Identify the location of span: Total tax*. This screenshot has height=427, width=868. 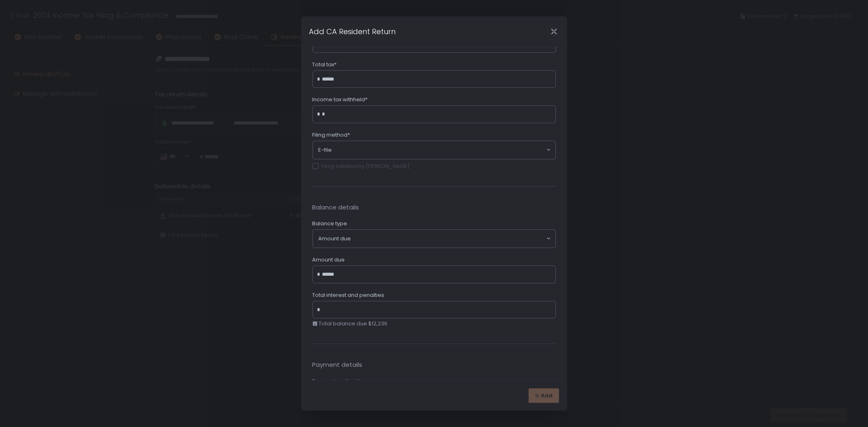
(325, 65).